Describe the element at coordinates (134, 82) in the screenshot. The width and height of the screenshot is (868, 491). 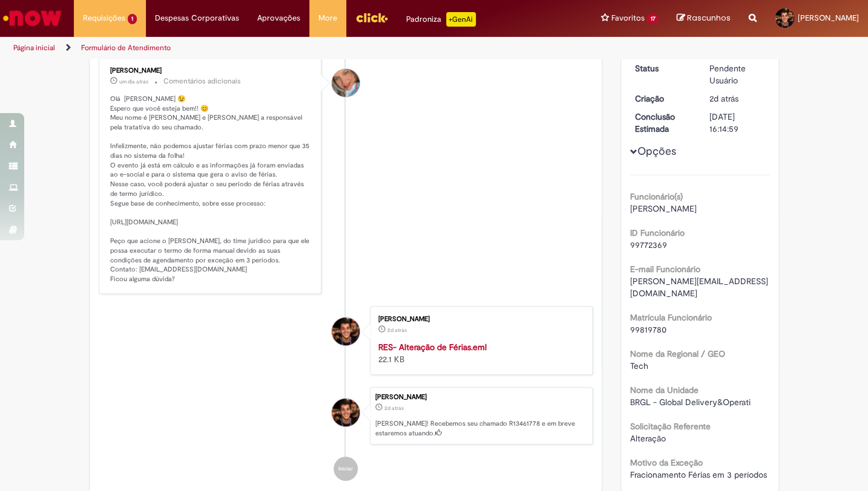
I see `span: um dia atrás` at that location.